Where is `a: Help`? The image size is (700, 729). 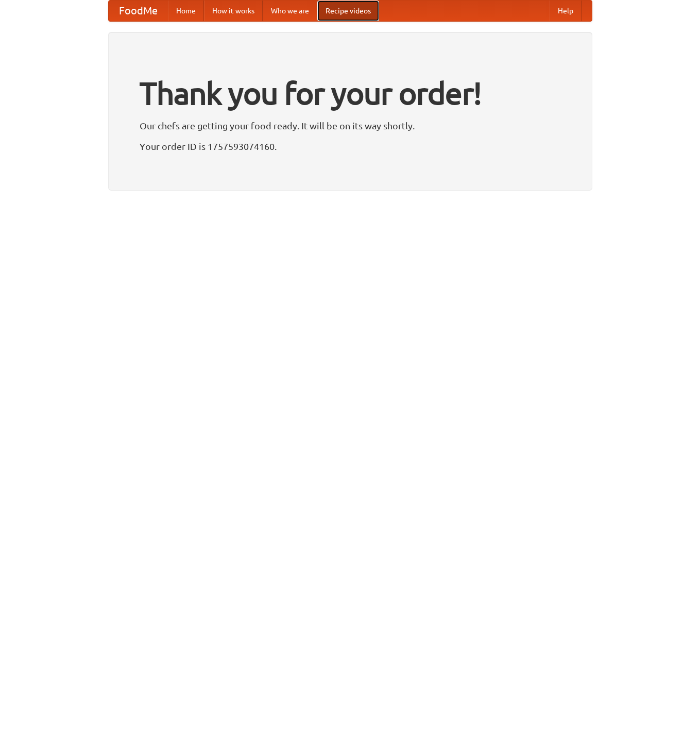 a: Help is located at coordinates (566, 11).